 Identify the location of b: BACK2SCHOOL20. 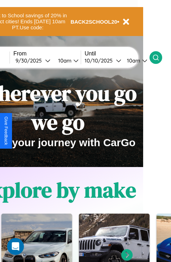
(94, 22).